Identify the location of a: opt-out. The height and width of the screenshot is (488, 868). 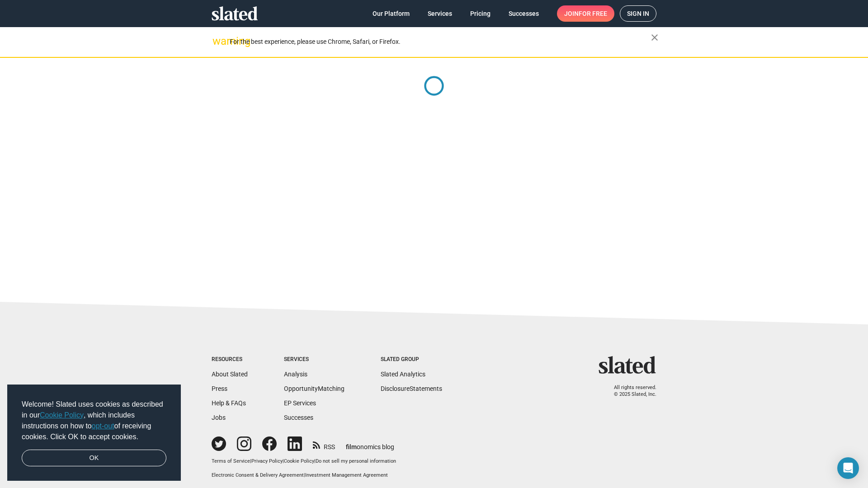
(103, 425).